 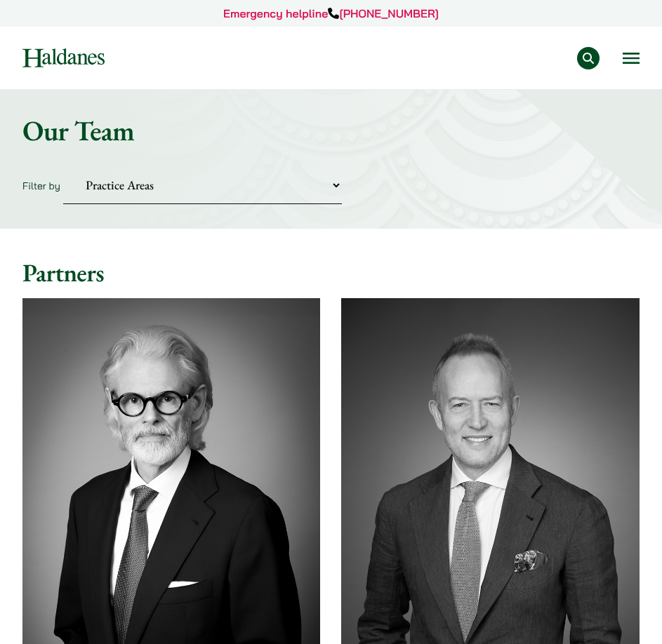 What do you see at coordinates (630, 59) in the screenshot?
I see `button: Open menu` at bounding box center [630, 59].